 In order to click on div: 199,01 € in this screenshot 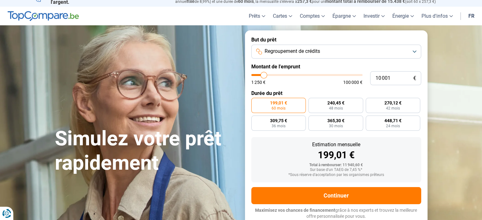, I will do `click(336, 155)`.